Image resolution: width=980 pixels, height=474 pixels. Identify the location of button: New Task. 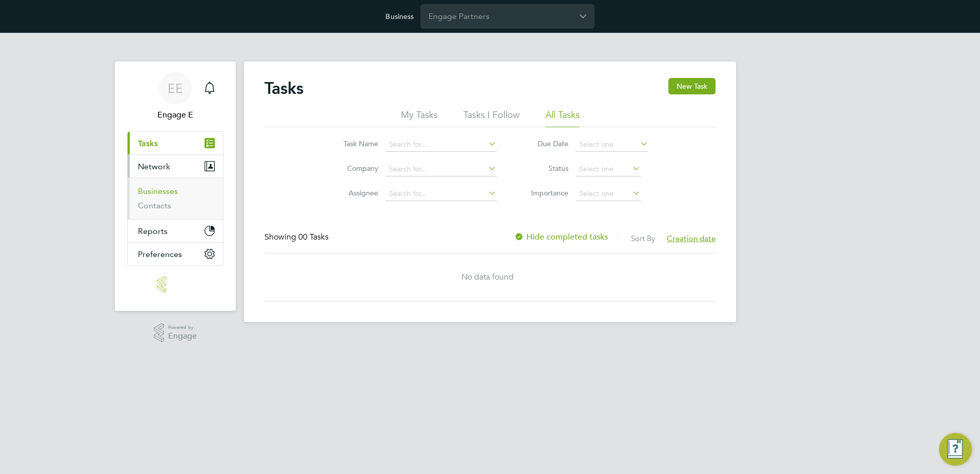
(692, 86).